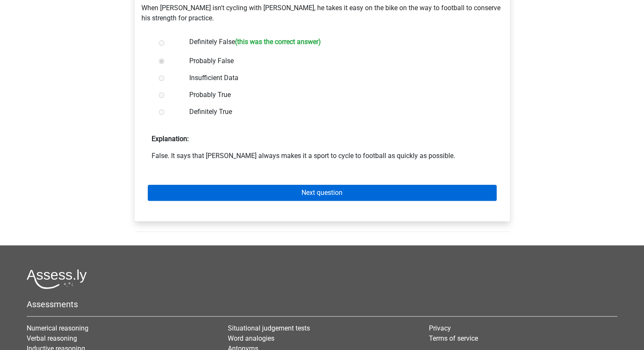 The image size is (644, 350). Describe the element at coordinates (336, 112) in the screenshot. I see `label: Definitely True` at that location.